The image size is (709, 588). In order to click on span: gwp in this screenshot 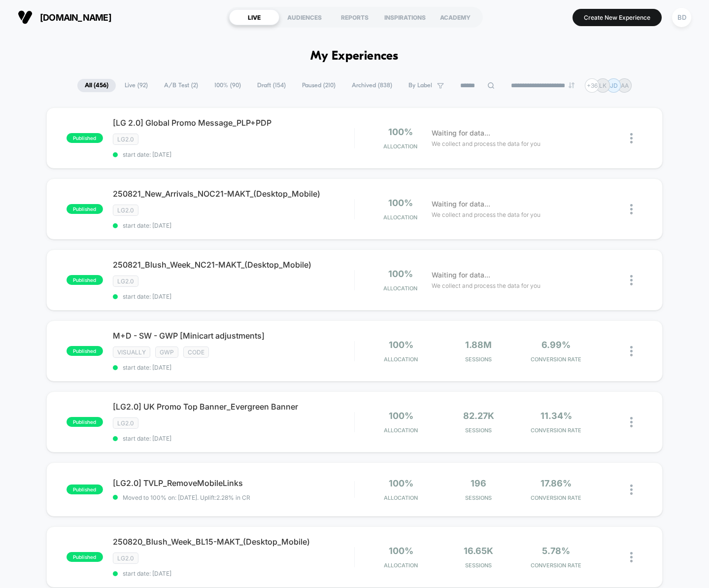, I will do `click(167, 352)`.